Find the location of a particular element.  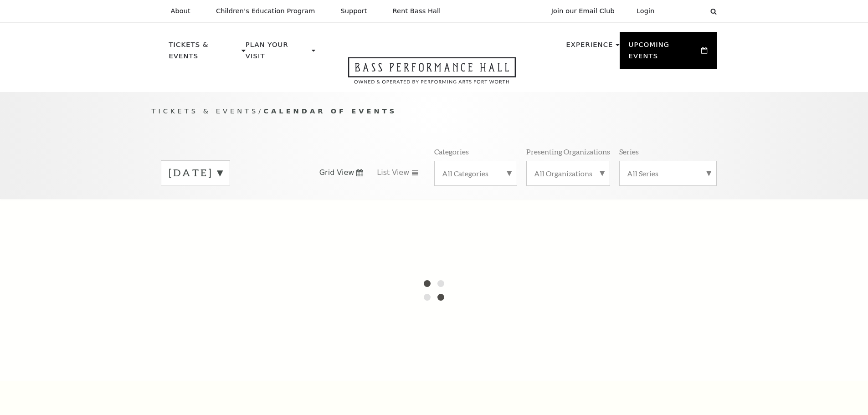

p: Children's Education Program is located at coordinates (266, 11).